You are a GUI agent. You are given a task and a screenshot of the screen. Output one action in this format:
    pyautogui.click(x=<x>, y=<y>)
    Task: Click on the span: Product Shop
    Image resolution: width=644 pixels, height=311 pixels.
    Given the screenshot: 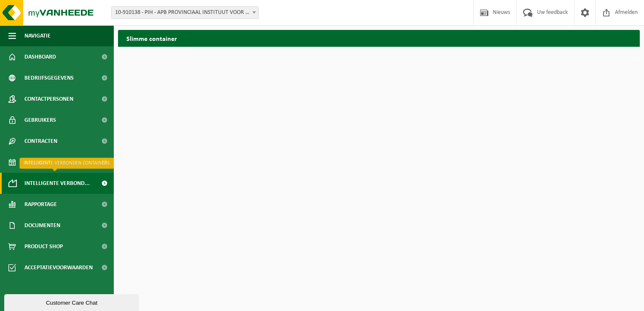 What is the action you would take?
    pyautogui.click(x=44, y=246)
    